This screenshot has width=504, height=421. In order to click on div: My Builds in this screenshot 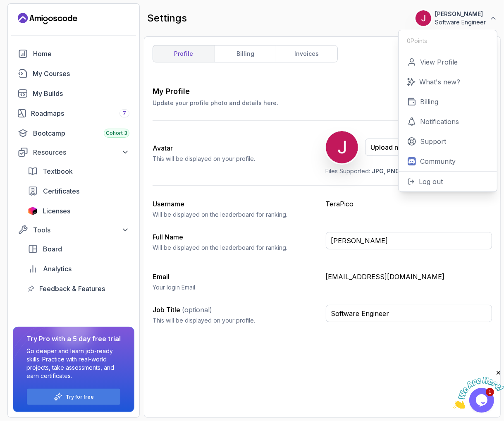, I will do `click(81, 94)`.